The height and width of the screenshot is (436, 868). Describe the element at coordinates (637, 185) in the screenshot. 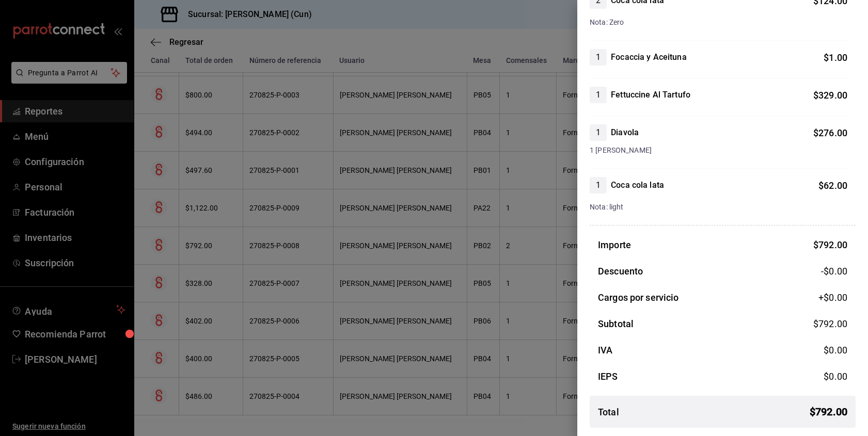

I see `h4: Coca cola lata` at that location.